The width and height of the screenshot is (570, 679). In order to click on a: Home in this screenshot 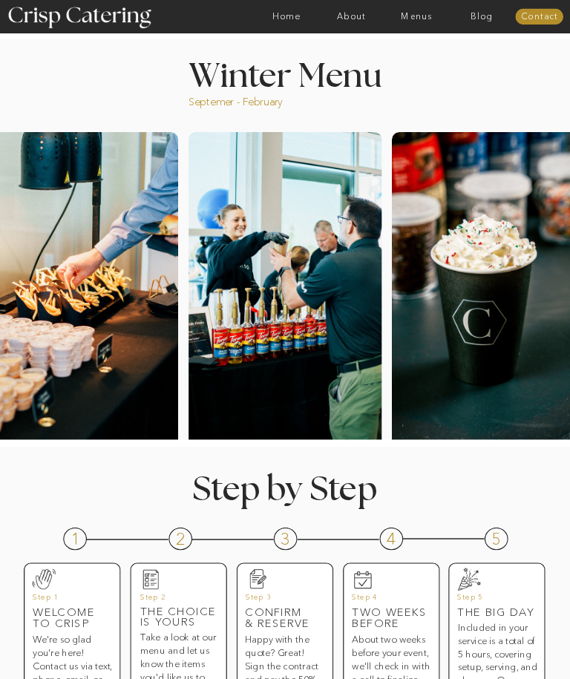, I will do `click(286, 16)`.